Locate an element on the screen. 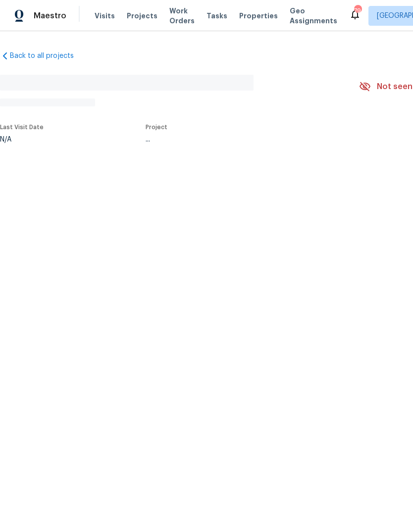 This screenshot has width=413, height=532. span: Properties is located at coordinates (258, 16).